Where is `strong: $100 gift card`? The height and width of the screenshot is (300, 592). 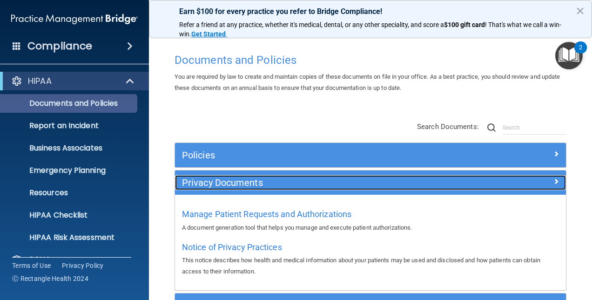
strong: $100 gift card is located at coordinates (465, 25).